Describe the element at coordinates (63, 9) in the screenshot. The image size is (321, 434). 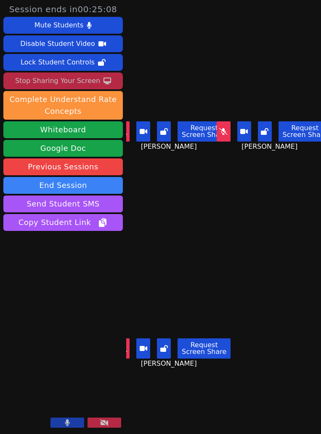
I see `span: Session ends in` at that location.